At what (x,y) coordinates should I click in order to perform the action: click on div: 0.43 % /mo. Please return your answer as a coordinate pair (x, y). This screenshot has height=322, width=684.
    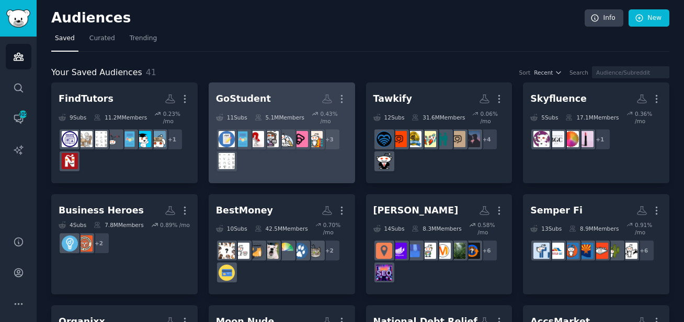
    Looking at the image, I should click on (333, 118).